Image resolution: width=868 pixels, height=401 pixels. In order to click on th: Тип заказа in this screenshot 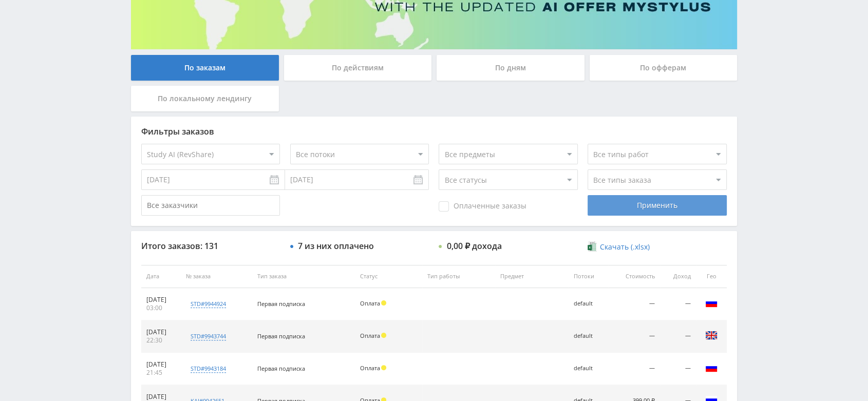, I will do `click(303, 276)`.